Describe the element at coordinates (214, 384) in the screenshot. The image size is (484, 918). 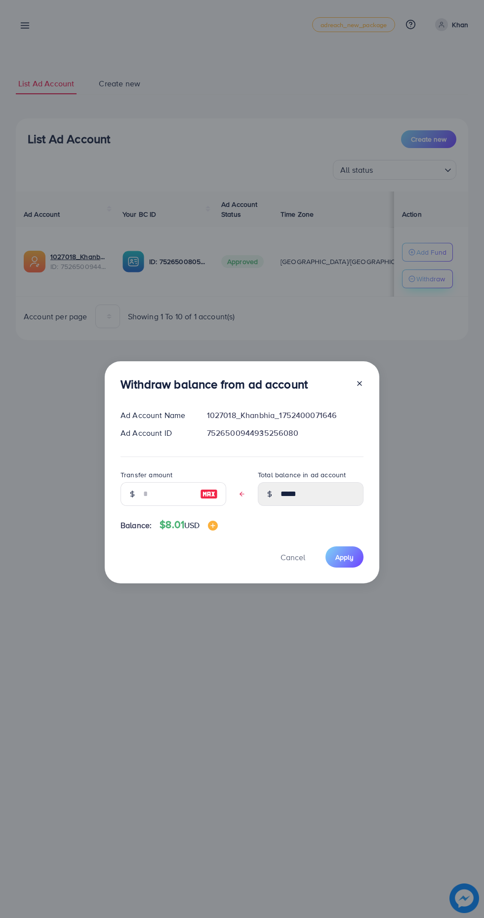
I see `h3: Withdraw balance from ad account` at that location.